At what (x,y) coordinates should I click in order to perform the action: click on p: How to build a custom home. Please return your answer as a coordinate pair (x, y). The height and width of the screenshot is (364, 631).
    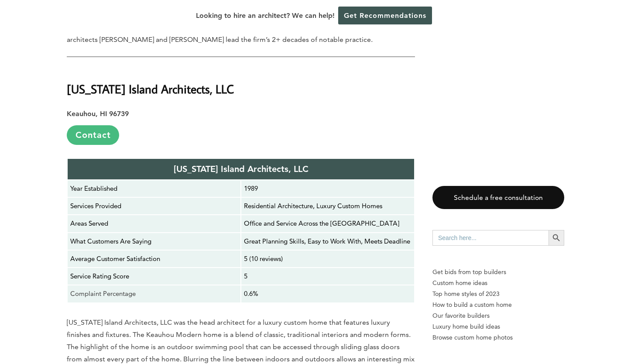
    Looking at the image, I should click on (499, 305).